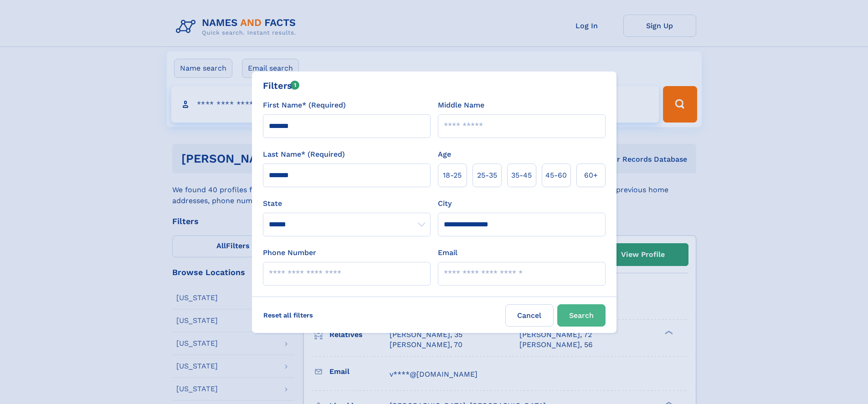 The width and height of the screenshot is (868, 404). I want to click on span: 25‑35, so click(487, 175).